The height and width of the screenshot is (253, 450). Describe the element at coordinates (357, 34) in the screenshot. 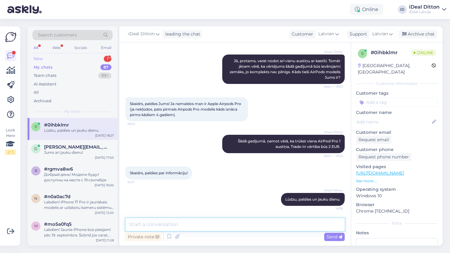

I see `div: Support` at that location.